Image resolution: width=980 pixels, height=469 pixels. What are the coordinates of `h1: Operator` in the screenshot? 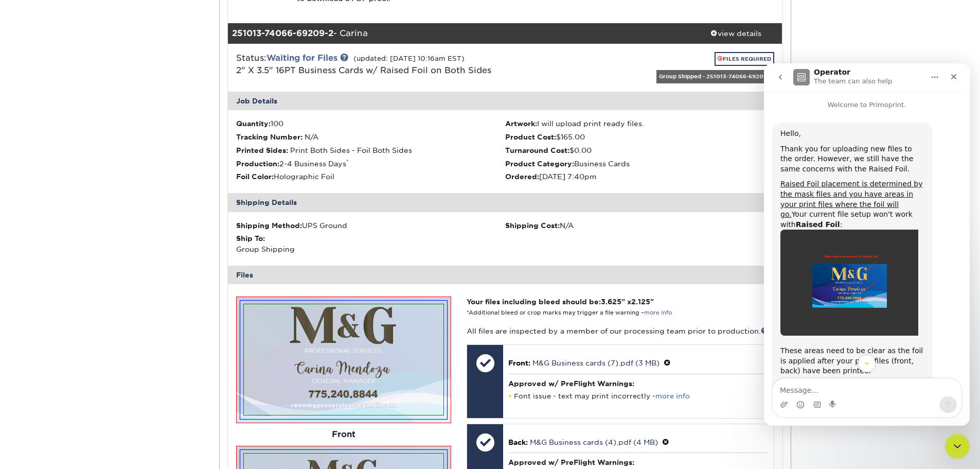 It's located at (68, 9).